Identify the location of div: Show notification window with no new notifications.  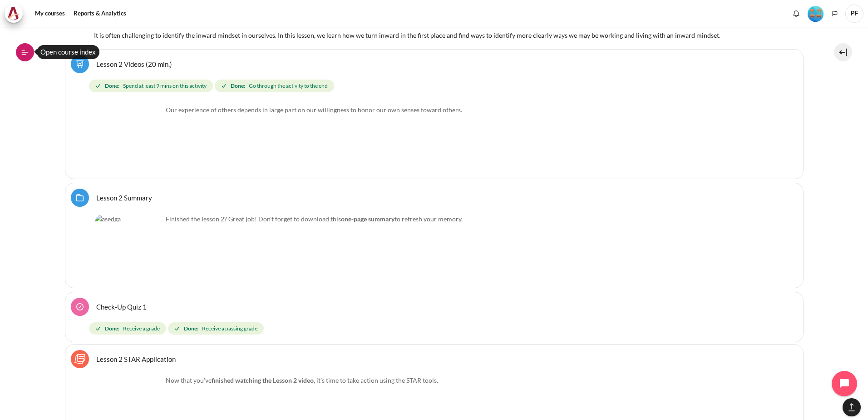
(797, 13).